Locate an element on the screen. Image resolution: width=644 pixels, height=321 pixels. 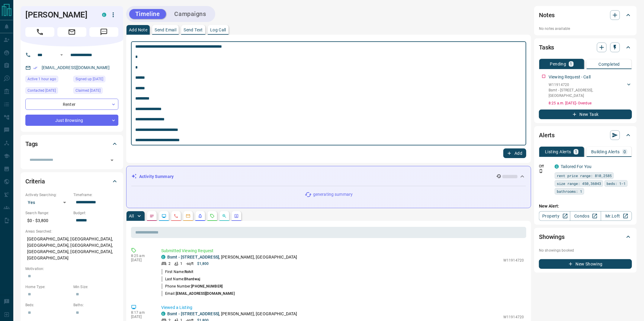
h2: Tags is located at coordinates (31, 144).